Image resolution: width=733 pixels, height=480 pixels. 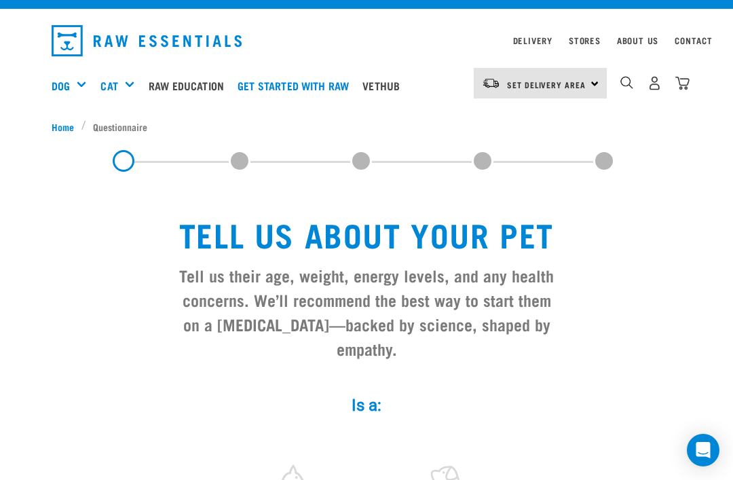 What do you see at coordinates (384, 85) in the screenshot?
I see `a: Vethub` at bounding box center [384, 85].